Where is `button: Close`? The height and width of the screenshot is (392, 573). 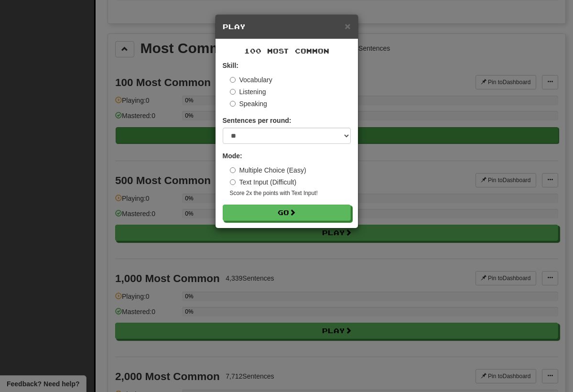 button: Close is located at coordinates (347, 26).